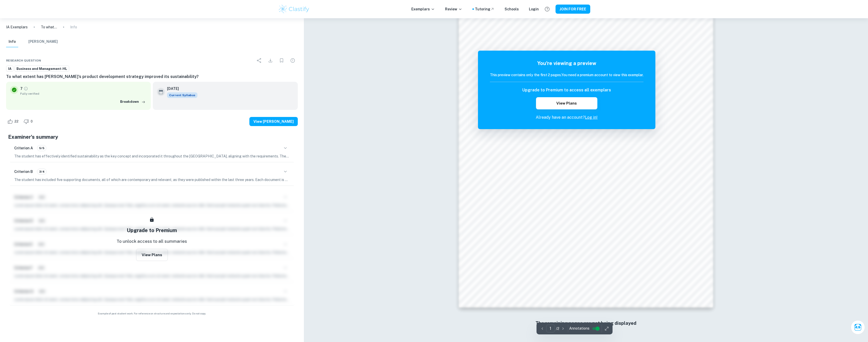 The width and height of the screenshot is (868, 342). Describe the element at coordinates (73, 27) in the screenshot. I see `p: Info` at that location.